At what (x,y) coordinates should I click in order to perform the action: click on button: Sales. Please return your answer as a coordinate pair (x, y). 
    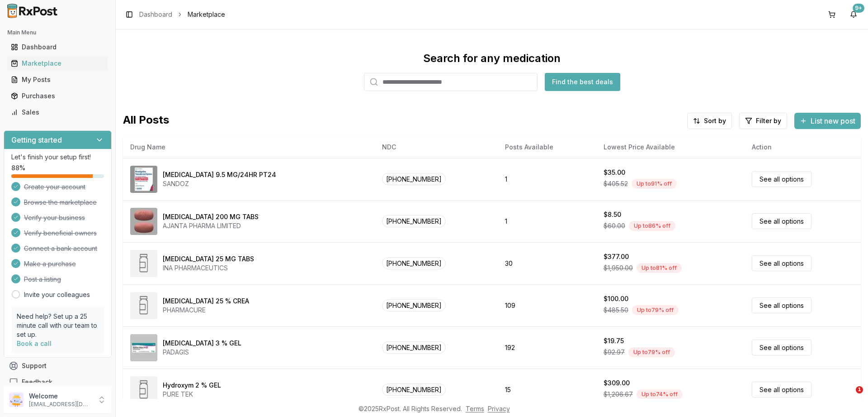
    Looking at the image, I should click on (57, 112).